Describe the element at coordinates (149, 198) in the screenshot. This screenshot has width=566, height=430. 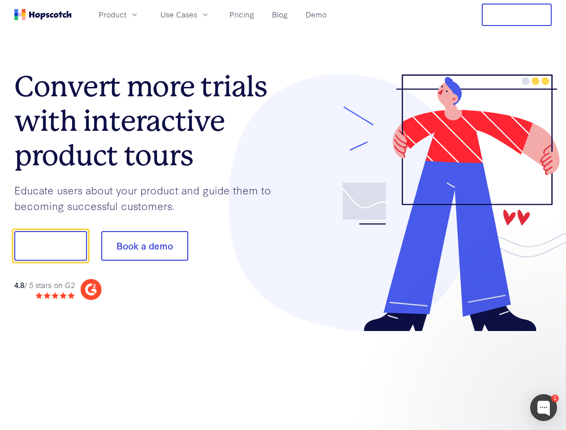
I see `p: Educate users about your product and guide them to becoming successful customers.` at that location.